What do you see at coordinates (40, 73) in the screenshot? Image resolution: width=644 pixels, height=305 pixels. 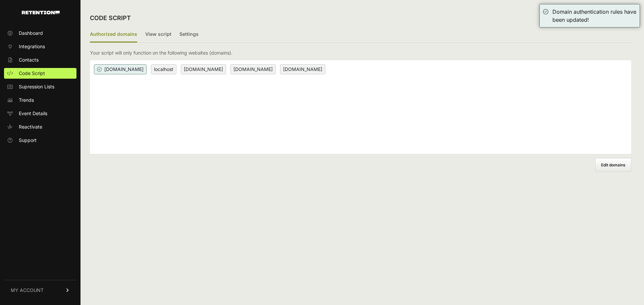 I see `a: Code Script` at bounding box center [40, 73].